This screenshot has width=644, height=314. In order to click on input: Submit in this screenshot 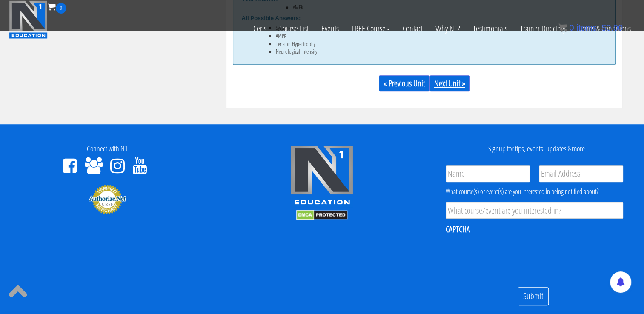, I will do `click(533, 296)`.